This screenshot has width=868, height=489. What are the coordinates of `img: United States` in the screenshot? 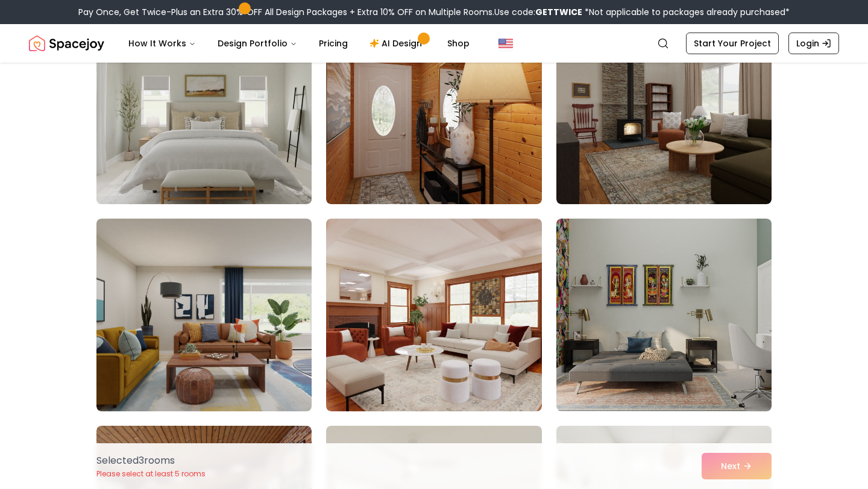 It's located at (505, 43).